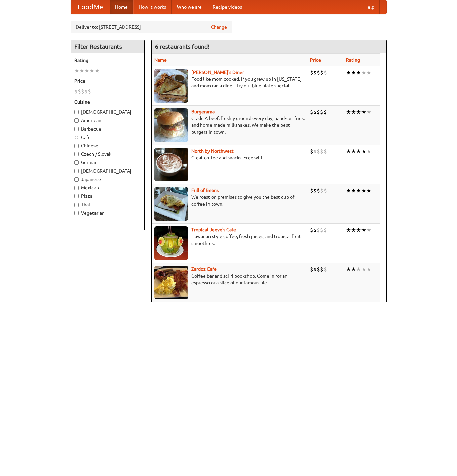 This screenshot has width=457, height=476. What do you see at coordinates (76, 129) in the screenshot?
I see `input: Barbecue` at bounding box center [76, 129].